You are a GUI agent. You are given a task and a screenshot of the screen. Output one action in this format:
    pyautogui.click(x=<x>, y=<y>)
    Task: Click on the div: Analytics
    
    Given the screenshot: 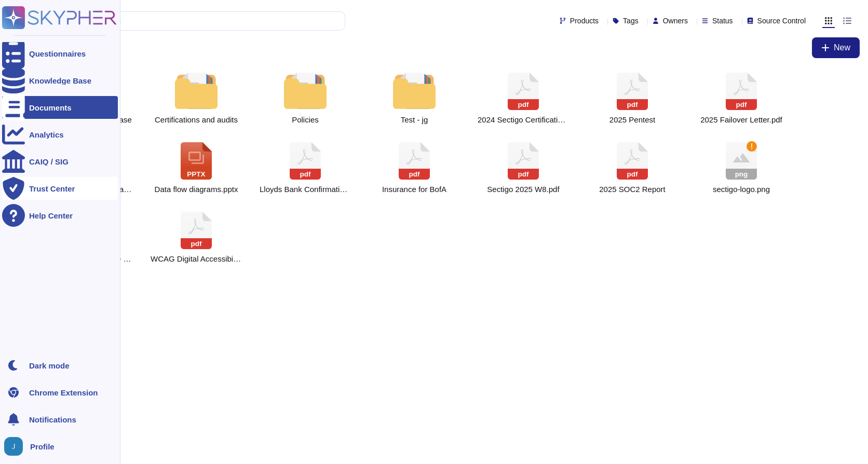 What is the action you would take?
    pyautogui.click(x=46, y=135)
    